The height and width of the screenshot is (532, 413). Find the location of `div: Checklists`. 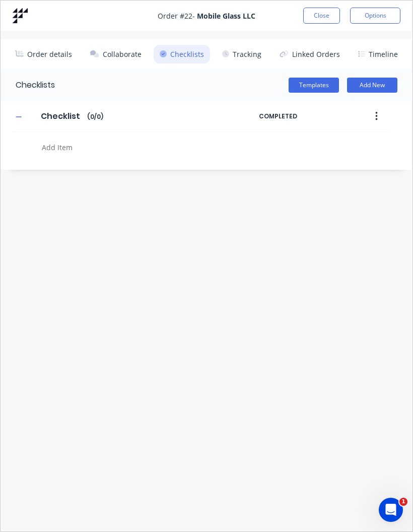

div: Checklists is located at coordinates (27, 85).